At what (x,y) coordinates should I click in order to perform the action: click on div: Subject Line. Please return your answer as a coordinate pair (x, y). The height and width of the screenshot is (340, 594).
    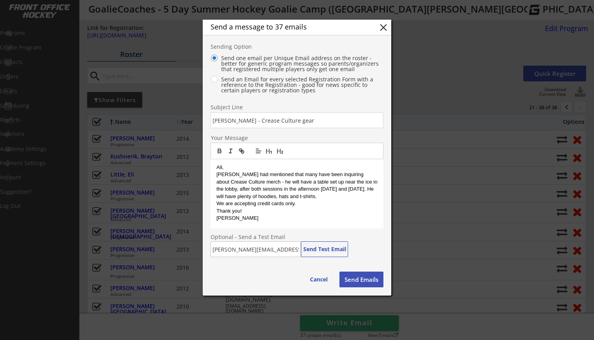
    Looking at the image, I should click on (238, 107).